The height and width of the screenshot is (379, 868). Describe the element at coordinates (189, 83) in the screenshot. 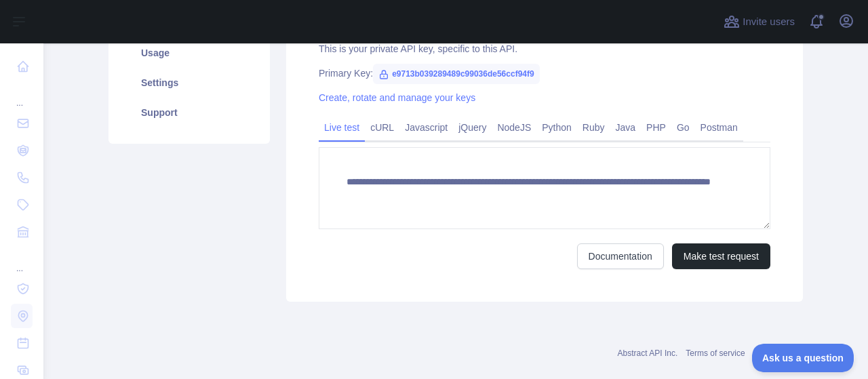

I see `a: Settings` at that location.